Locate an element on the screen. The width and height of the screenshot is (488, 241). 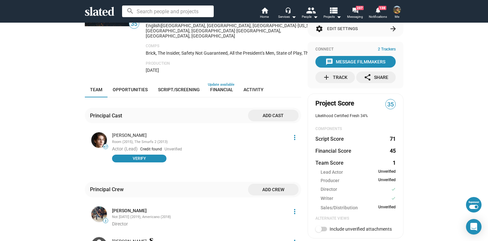
button: Track is located at coordinates (335, 77).